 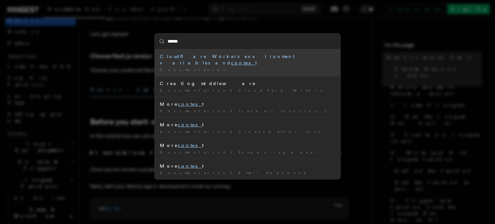 I want to click on span: Email Sequence, so click(x=274, y=173).